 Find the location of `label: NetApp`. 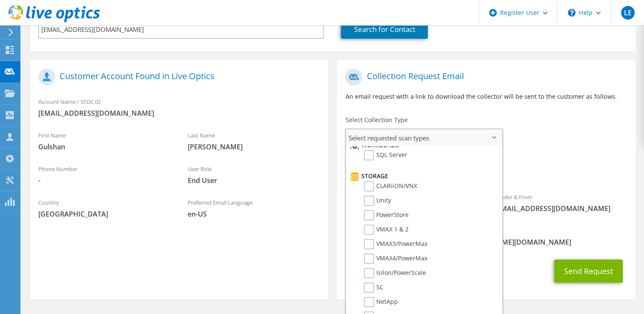

label: NetApp is located at coordinates (381, 302).